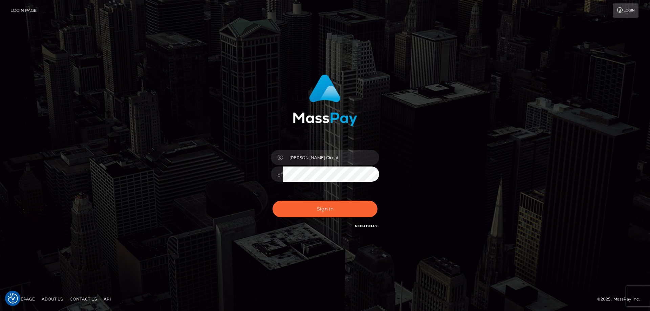 The width and height of the screenshot is (650, 311). What do you see at coordinates (325, 209) in the screenshot?
I see `button: Sign in` at bounding box center [325, 209].